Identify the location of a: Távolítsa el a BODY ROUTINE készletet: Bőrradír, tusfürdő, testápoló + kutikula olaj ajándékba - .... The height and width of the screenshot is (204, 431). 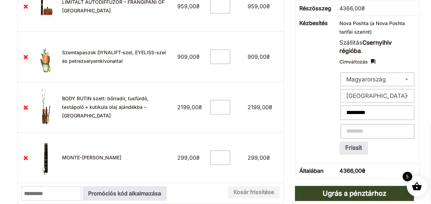
(26, 107).